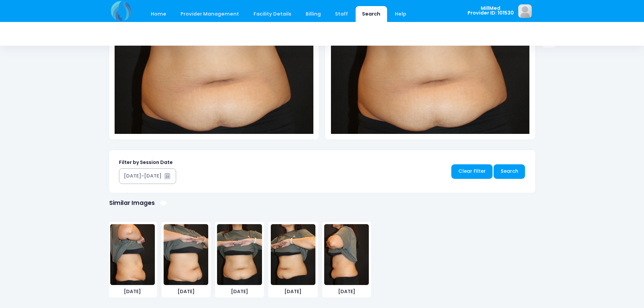  I want to click on a: Clear Filter, so click(472, 171).